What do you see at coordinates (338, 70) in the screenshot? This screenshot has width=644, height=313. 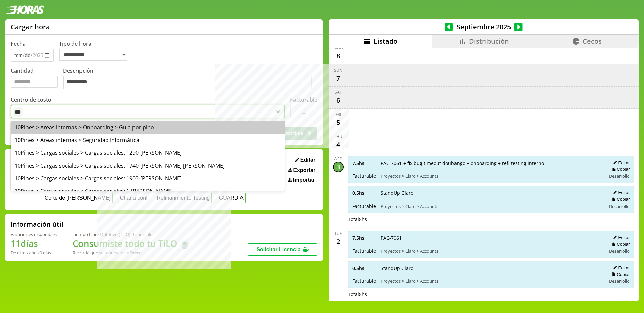 I see `div: Sun` at bounding box center [338, 70].